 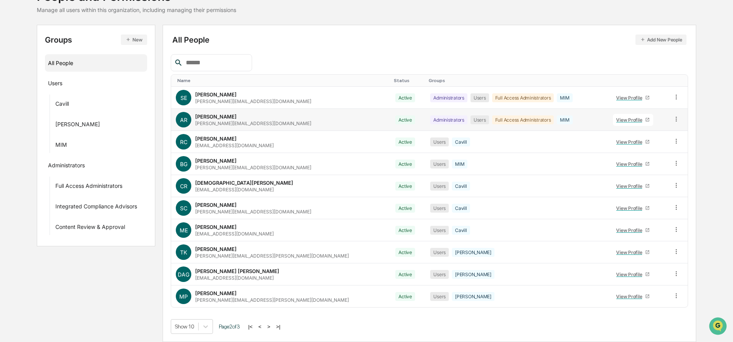 I want to click on span: MP, so click(x=184, y=296).